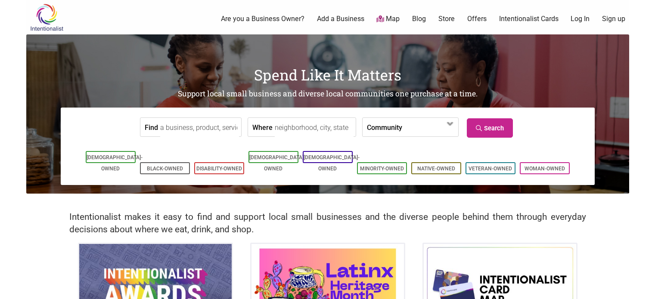  I want to click on a: Disability-Owned, so click(219, 169).